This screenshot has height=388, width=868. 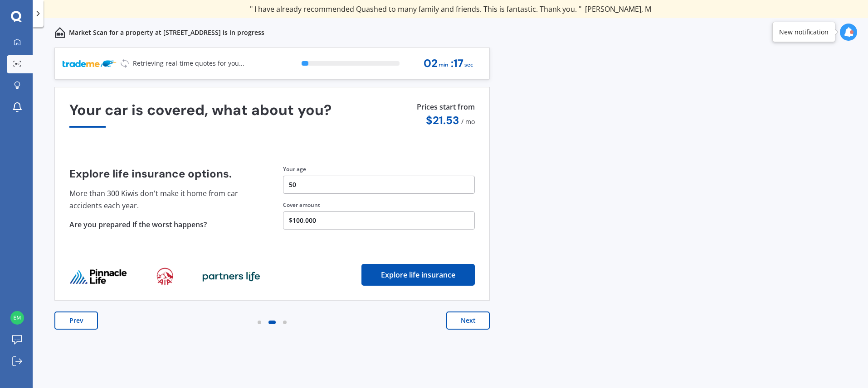 What do you see at coordinates (99, 277) in the screenshot?
I see `img: life_provider_logo_0` at bounding box center [99, 277].